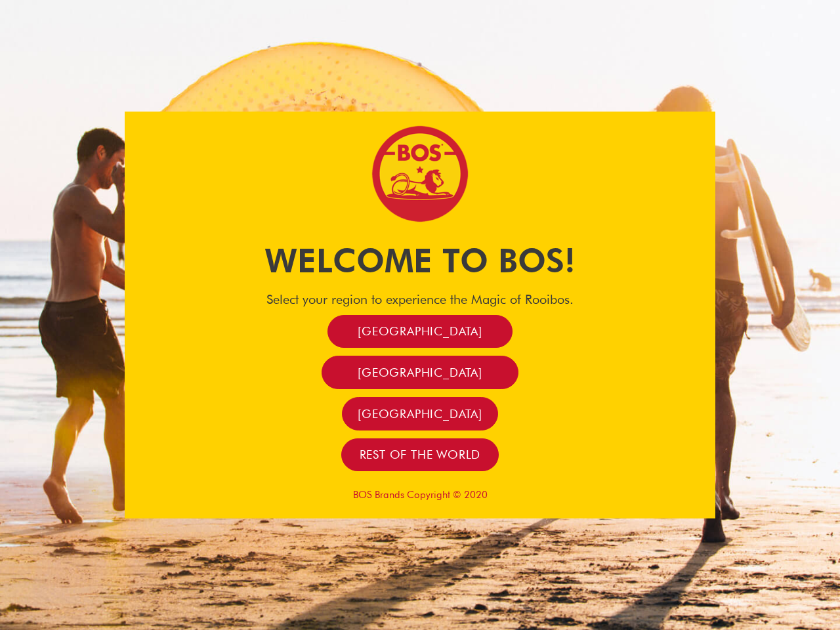 The width and height of the screenshot is (840, 630). What do you see at coordinates (420, 174) in the screenshot?
I see `img: Bos Brands` at bounding box center [420, 174].